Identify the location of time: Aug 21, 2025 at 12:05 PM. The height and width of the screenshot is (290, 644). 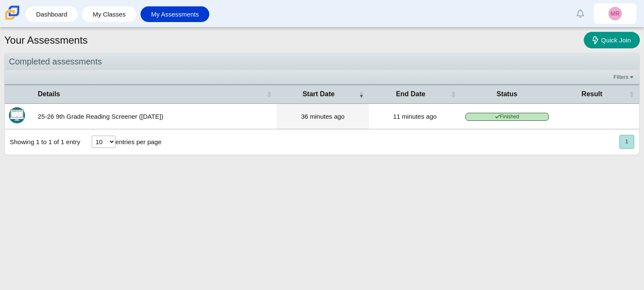
(415, 116).